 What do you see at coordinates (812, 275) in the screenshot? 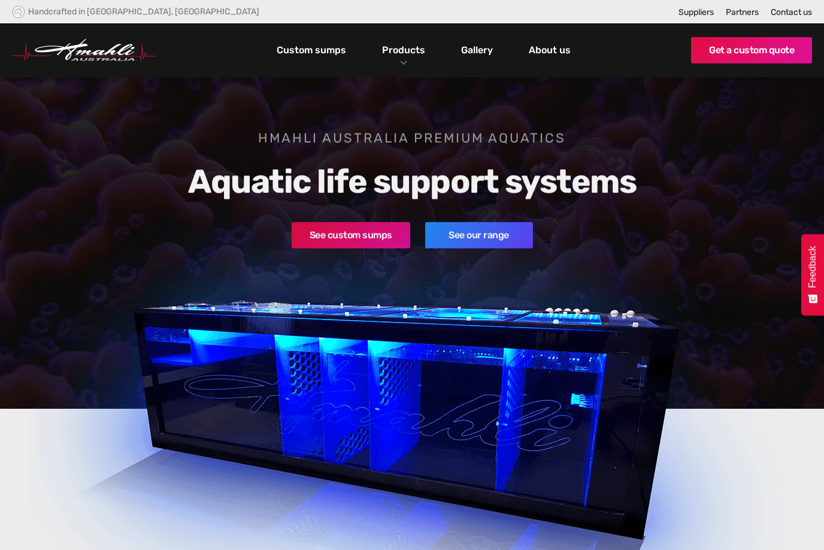
I see `button: Feedback - Show survey` at bounding box center [812, 275].